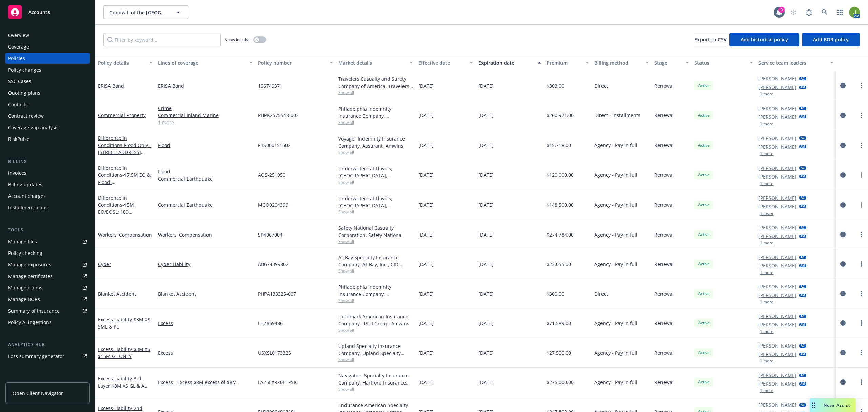 The image size is (868, 412). Describe the element at coordinates (509, 63) in the screenshot. I see `button: Expiration date` at that location.